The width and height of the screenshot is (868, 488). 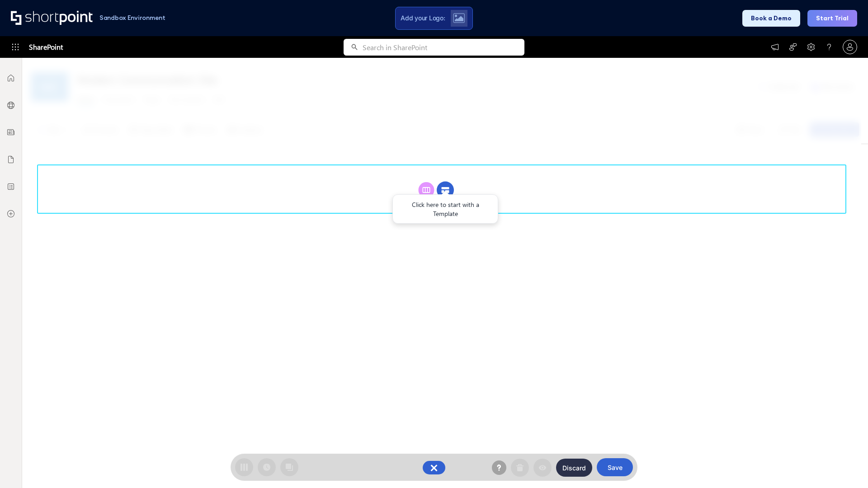 I want to click on h1: Sandbox Environment, so click(x=133, y=18).